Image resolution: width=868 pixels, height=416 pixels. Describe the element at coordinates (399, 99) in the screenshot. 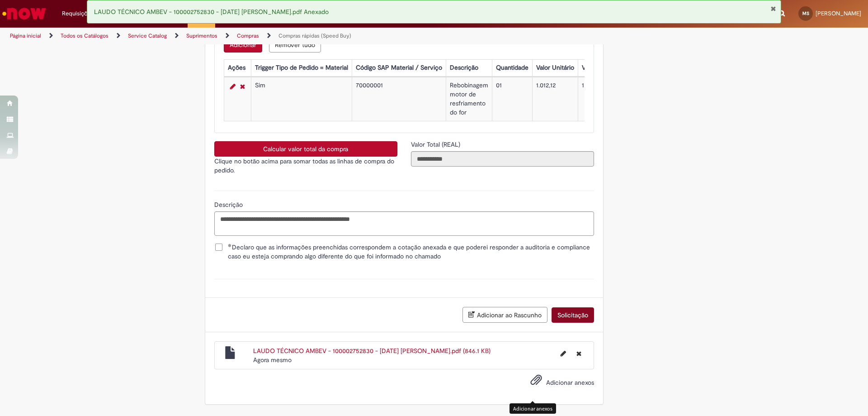

I see `td: 70000001` at that location.